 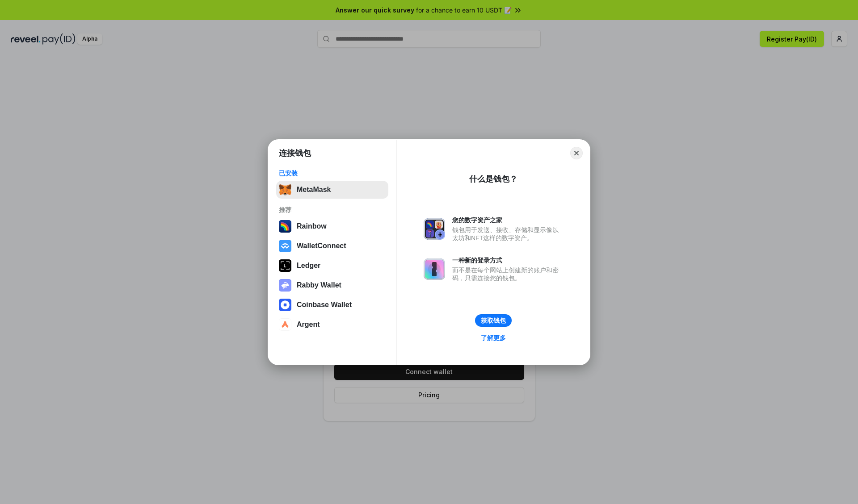 What do you see at coordinates (508, 220) in the screenshot?
I see `div: 您的数字资产之家` at bounding box center [508, 220].